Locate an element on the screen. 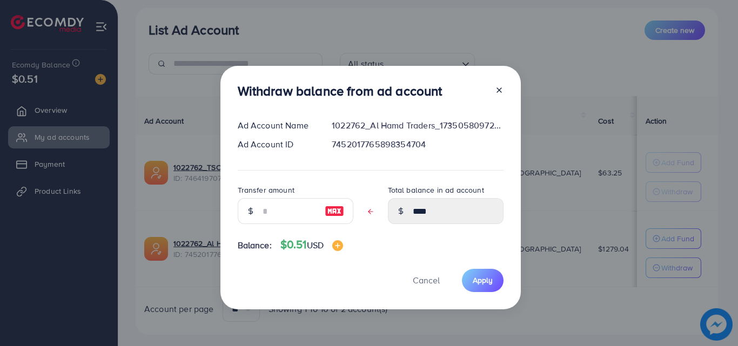  button: Cancel is located at coordinates (426, 280).